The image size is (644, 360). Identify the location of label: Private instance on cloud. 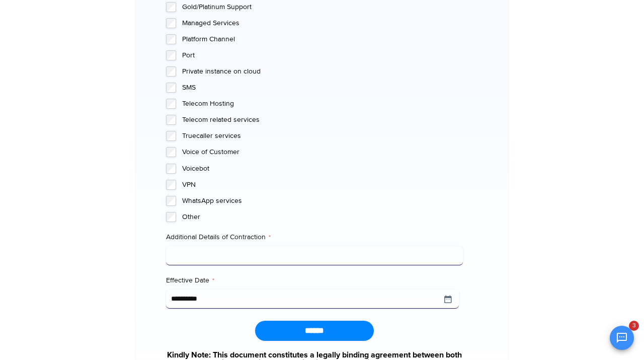
(322, 71).